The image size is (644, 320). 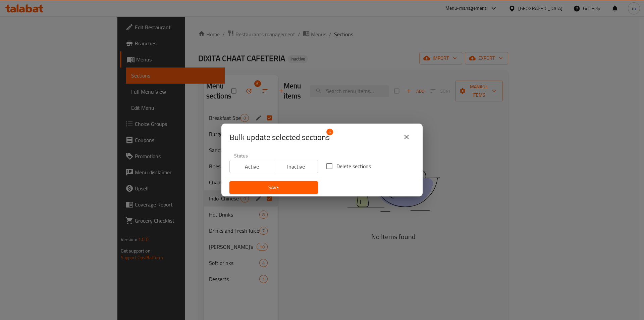 I want to click on span: Inactive, so click(x=296, y=166).